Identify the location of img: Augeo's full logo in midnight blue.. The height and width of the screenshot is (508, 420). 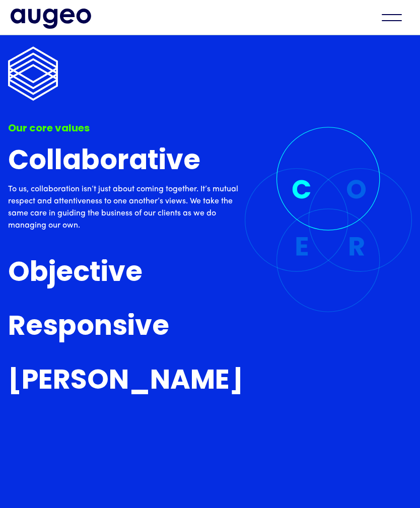
(51, 18).